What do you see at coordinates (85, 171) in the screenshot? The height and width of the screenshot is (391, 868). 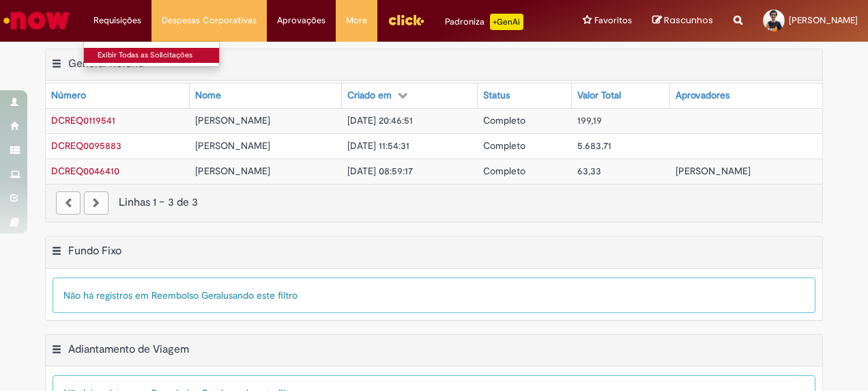 I see `a: Abrir Registro: DCREQ0046410` at bounding box center [85, 171].